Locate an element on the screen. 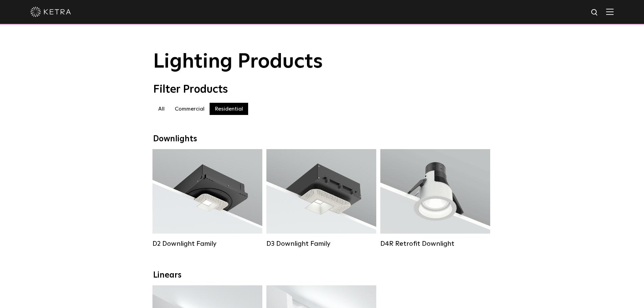  div: Linears is located at coordinates (322, 275).